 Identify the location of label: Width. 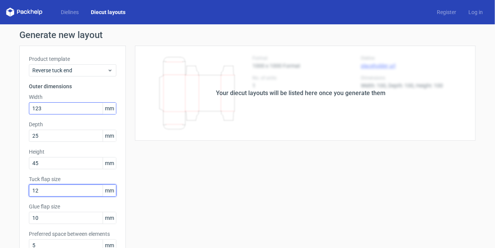
(73, 97).